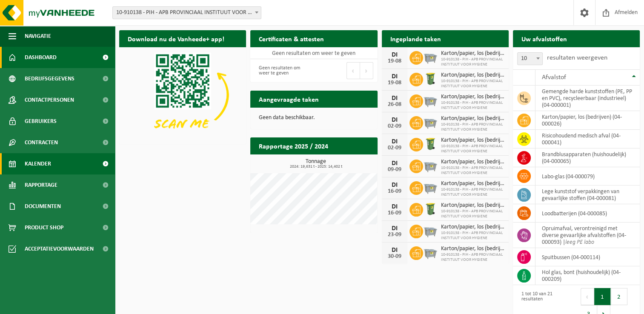 This screenshot has height=314, width=644. What do you see at coordinates (367, 70) in the screenshot?
I see `button: Next` at bounding box center [367, 70].